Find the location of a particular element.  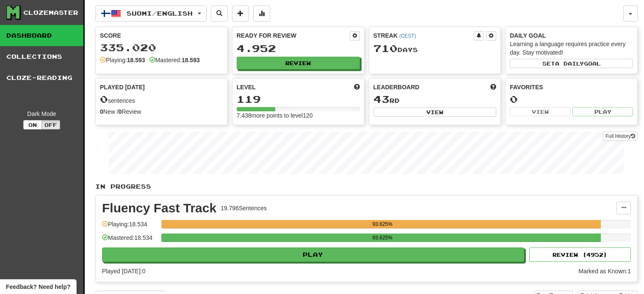

span: 43 is located at coordinates (382, 99).